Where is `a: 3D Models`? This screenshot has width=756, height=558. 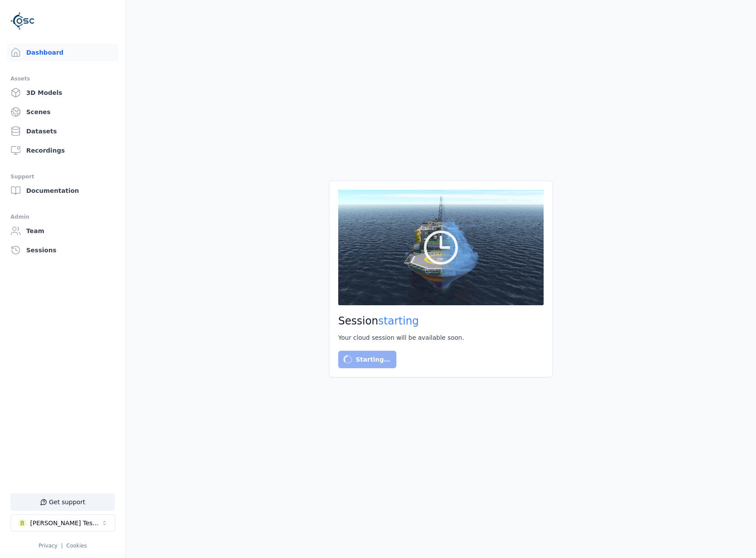 a: 3D Models is located at coordinates (63, 92).